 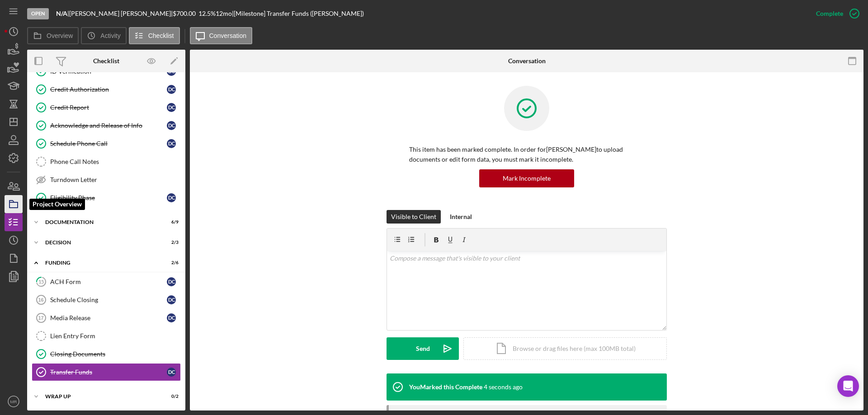 What do you see at coordinates (107, 107) in the screenshot?
I see `a: Credit ReportDC` at bounding box center [107, 107].